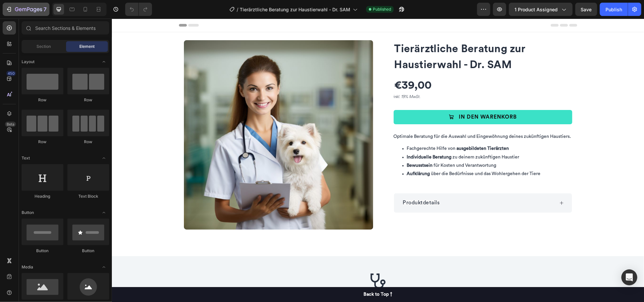 The height and width of the screenshot is (302, 644). Describe the element at coordinates (318, 138) in the screenshot. I see `strong: Individuelle Beratung` at that location.